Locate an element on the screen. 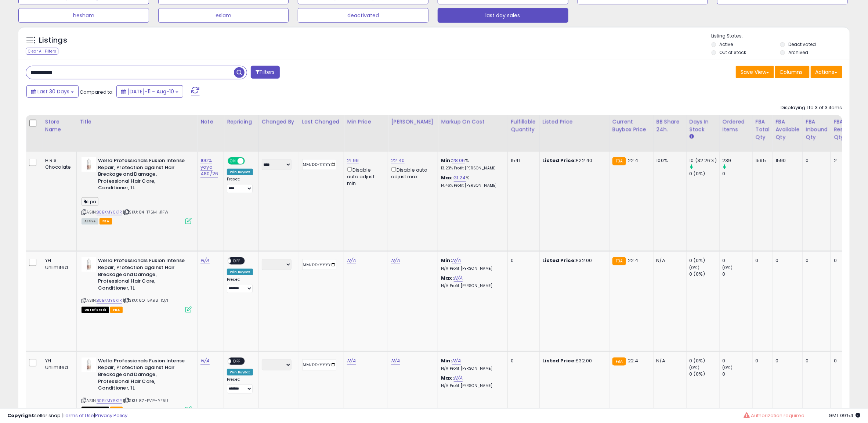  div: Fulfillable Quantity is located at coordinates (523, 125).